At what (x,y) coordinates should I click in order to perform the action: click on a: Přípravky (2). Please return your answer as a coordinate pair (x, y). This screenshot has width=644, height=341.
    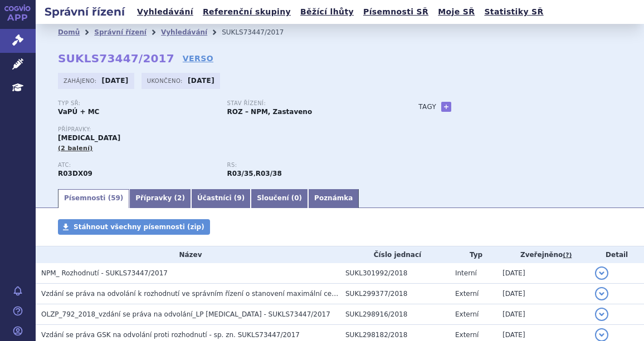
    Looking at the image, I should click on (160, 199).